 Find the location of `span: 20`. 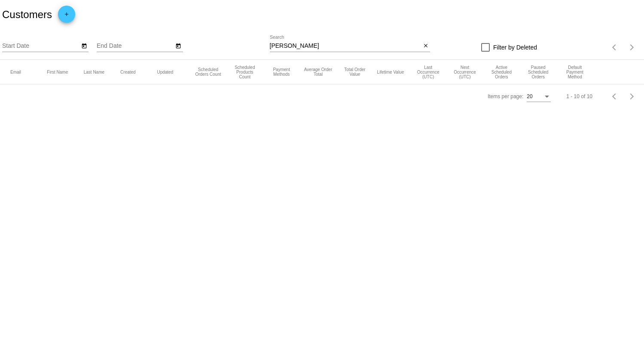

span: 20 is located at coordinates (529, 96).